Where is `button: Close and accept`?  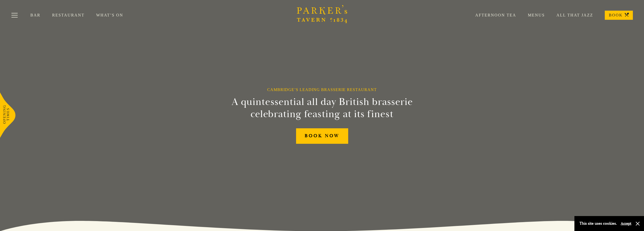 button: Close and accept is located at coordinates (638, 223).